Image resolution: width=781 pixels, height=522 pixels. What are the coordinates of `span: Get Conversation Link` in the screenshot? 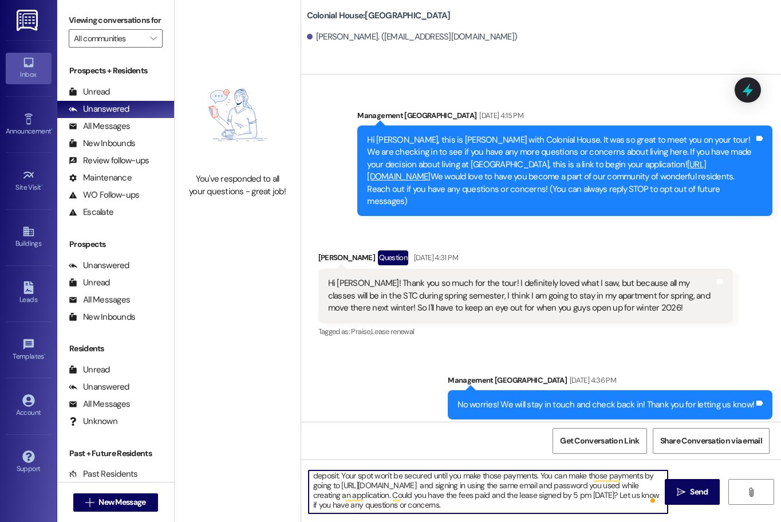 It's located at (599, 440).